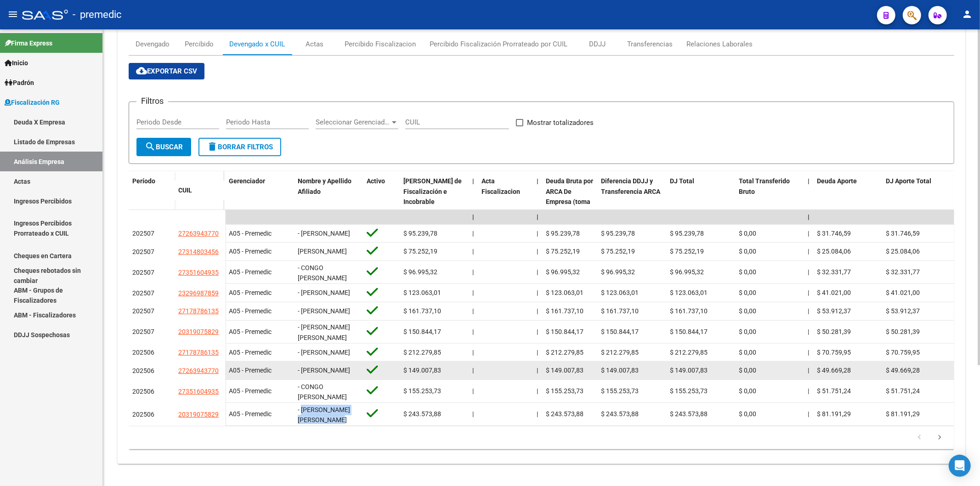 The image size is (980, 486). What do you see at coordinates (597, 44) in the screenshot?
I see `div: DDJJ` at bounding box center [597, 44].